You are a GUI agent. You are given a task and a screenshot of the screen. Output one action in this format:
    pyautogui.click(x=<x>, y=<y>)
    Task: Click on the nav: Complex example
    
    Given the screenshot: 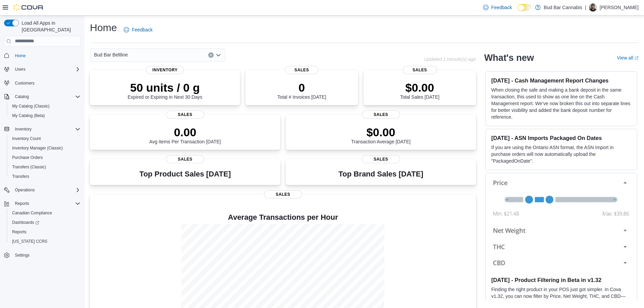 What is the action you would take?
    pyautogui.click(x=42, y=163)
    